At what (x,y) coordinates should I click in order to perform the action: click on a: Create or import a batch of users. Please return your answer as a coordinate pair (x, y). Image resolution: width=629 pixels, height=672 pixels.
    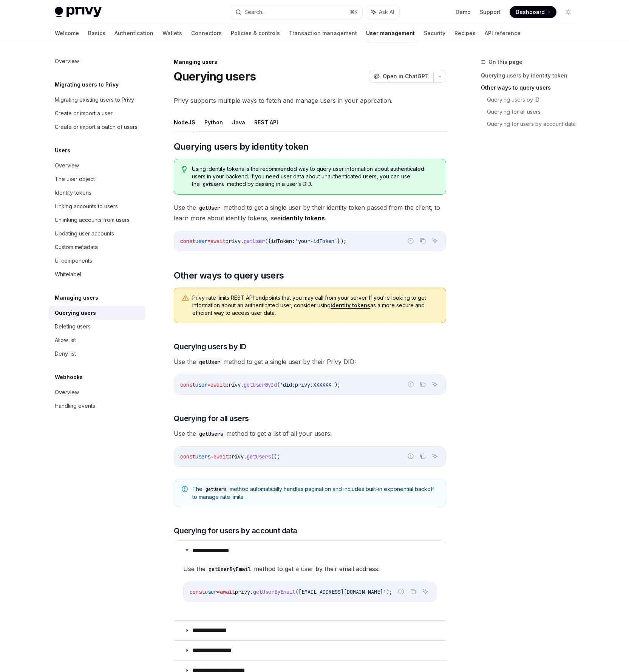
    Looking at the image, I should click on (97, 127).